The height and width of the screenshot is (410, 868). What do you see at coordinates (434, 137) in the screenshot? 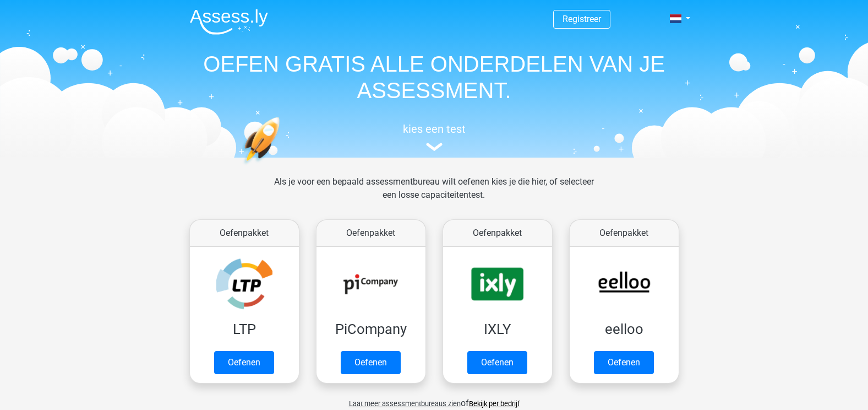
I see `a: kies een test` at bounding box center [434, 137].